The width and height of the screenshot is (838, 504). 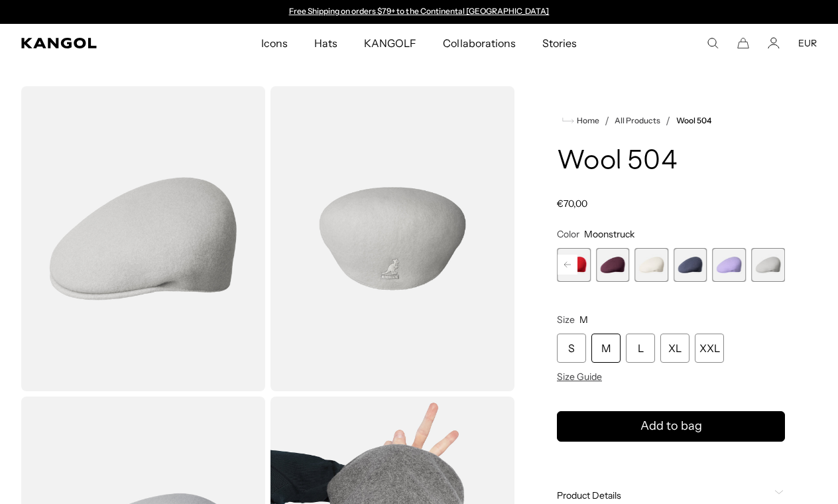 I want to click on div: 19 of 21, so click(x=691, y=264).